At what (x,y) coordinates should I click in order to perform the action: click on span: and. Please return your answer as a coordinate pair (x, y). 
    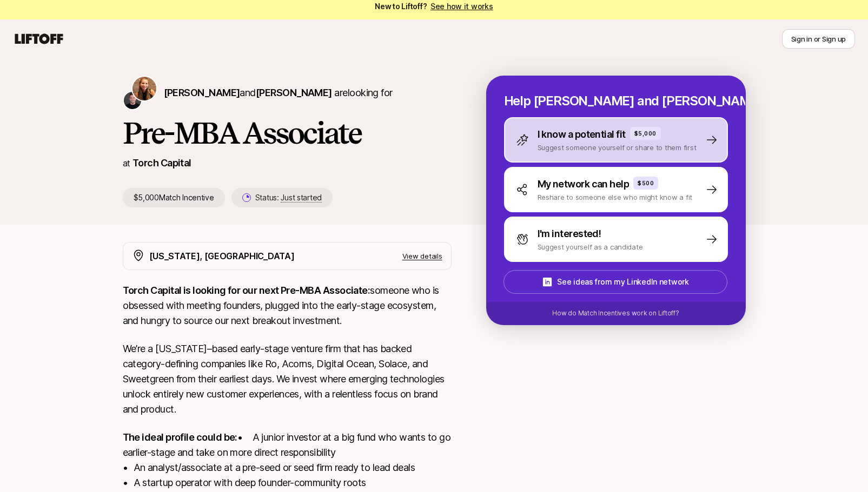
    Looking at the image, I should click on (286, 93).